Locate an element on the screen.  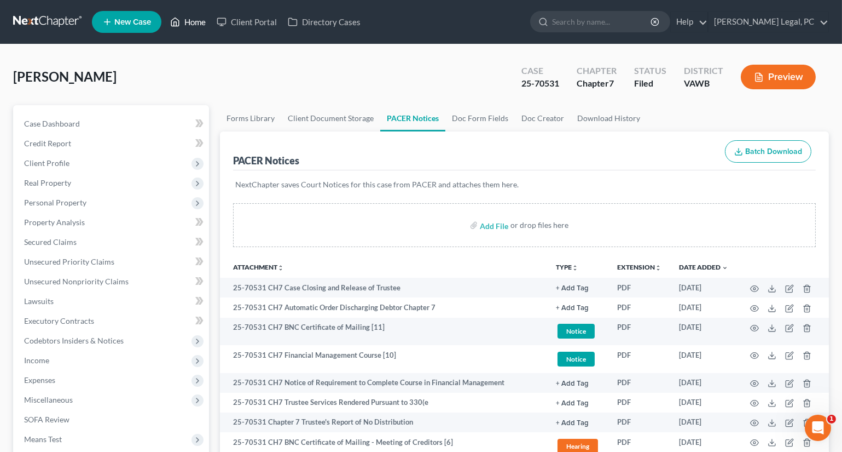
a: Help is located at coordinates (689, 22).